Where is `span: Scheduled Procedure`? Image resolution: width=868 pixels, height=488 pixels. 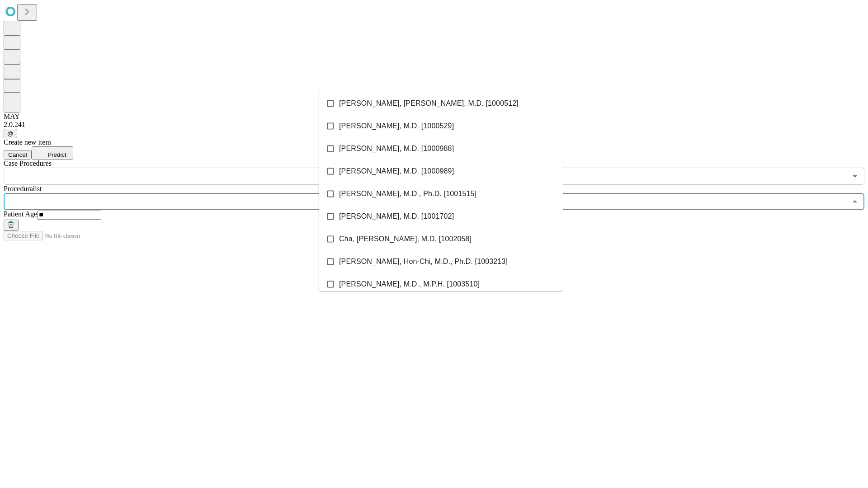 span: Scheduled Procedure is located at coordinates (27, 164).